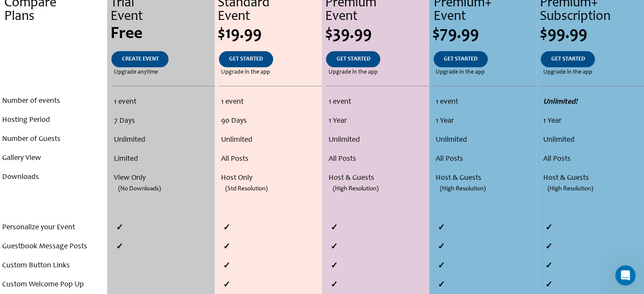  I want to click on div: $99.99, so click(591, 34).